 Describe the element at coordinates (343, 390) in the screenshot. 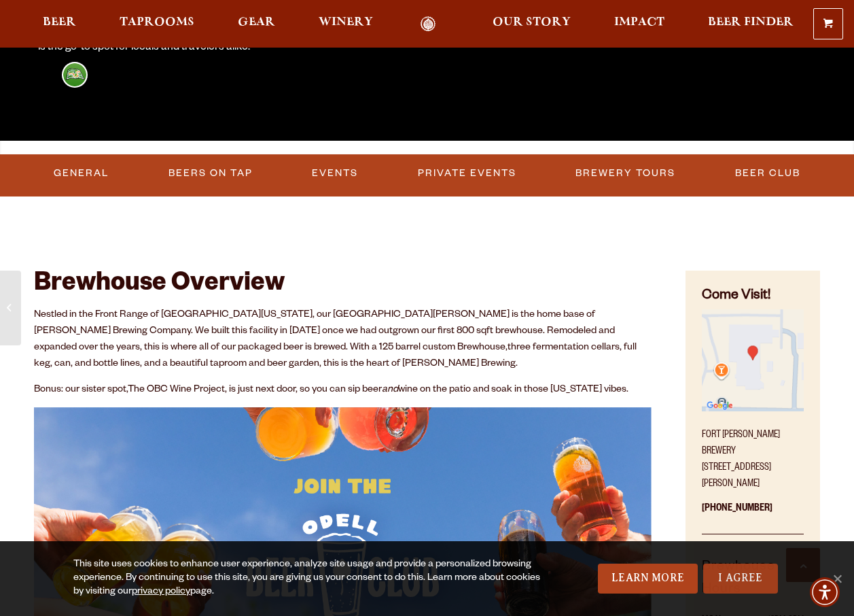

I see `p: Bonus: our sister spot, , is just next door, so you can sip beer wine on the patio and soak in th...` at that location.